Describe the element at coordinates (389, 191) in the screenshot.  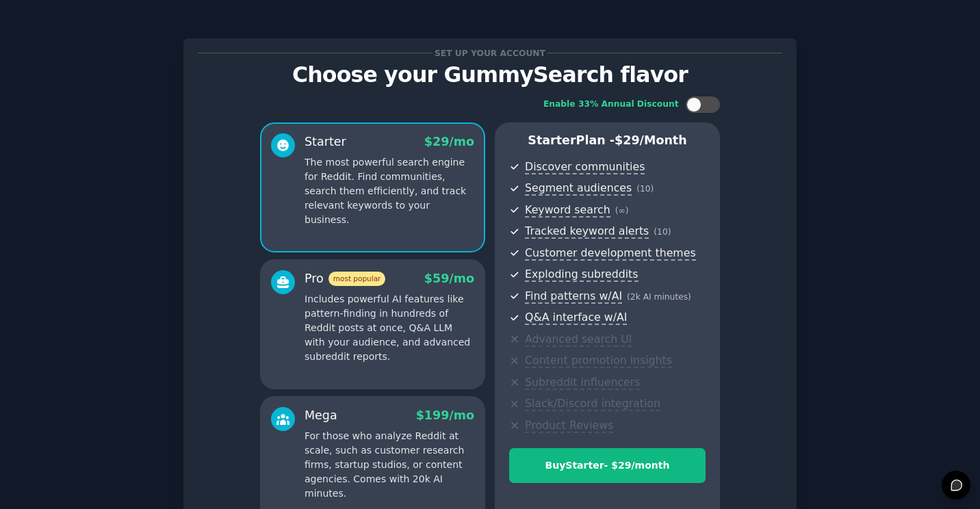
I see `p: The most powerful search engine for Reddit. Find communities, search them efficiently, and track ...` at that location.